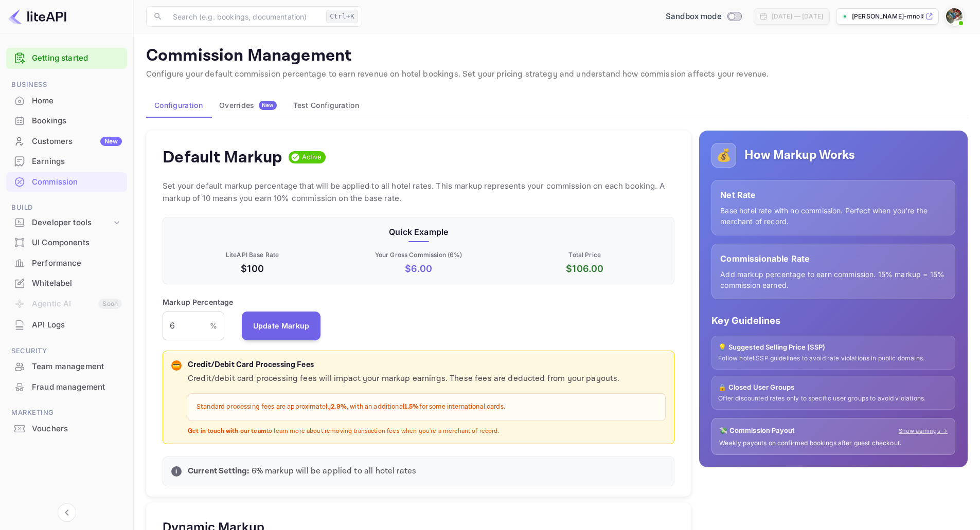 This screenshot has height=530, width=980. What do you see at coordinates (66, 428) in the screenshot?
I see `a: Vouchers` at bounding box center [66, 428].